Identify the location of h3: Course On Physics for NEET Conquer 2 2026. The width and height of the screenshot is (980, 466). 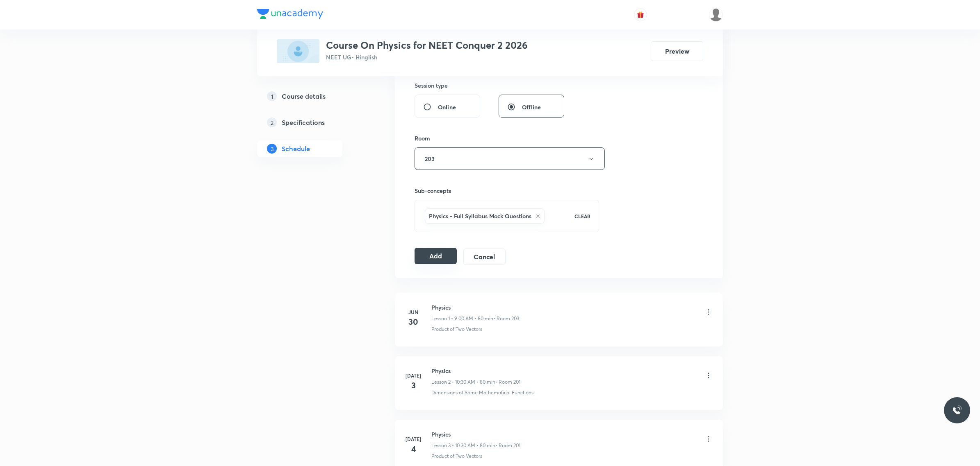
(427, 45).